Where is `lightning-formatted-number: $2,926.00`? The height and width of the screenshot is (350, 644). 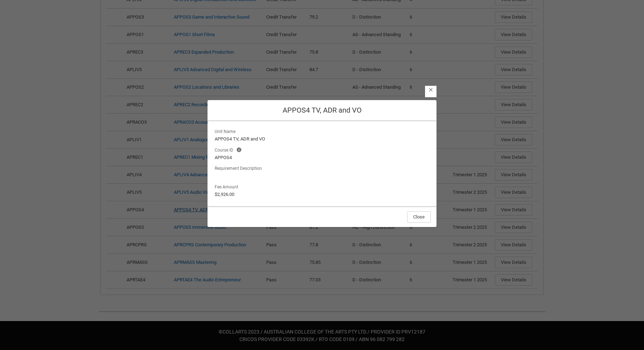
lightning-formatted-number: $2,926.00 is located at coordinates (224, 194).